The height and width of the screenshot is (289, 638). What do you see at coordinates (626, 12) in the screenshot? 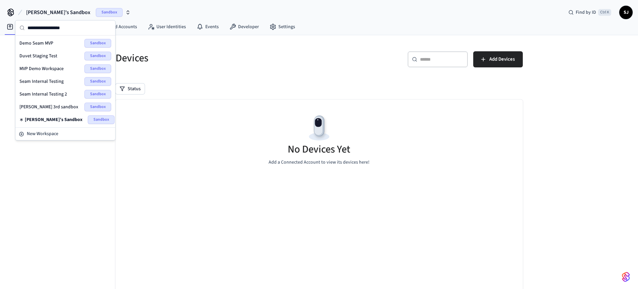
I see `span: SJ` at bounding box center [626, 12].